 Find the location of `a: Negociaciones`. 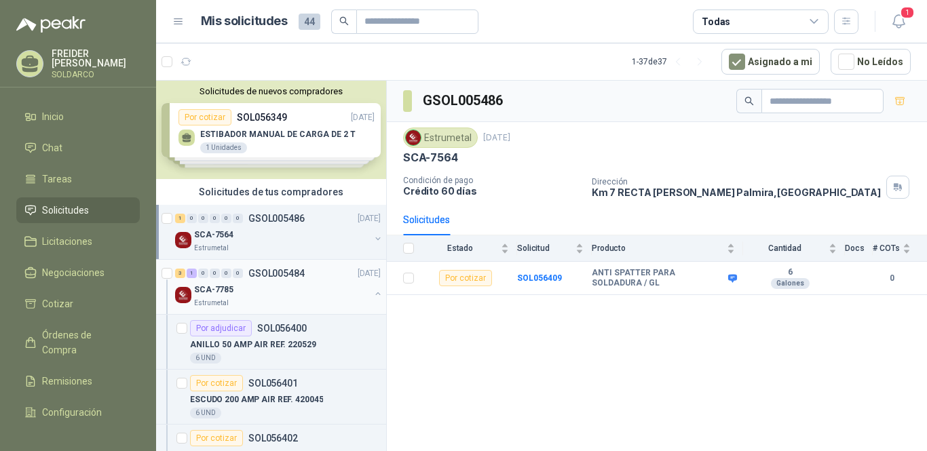

a: Negociaciones is located at coordinates (78, 273).